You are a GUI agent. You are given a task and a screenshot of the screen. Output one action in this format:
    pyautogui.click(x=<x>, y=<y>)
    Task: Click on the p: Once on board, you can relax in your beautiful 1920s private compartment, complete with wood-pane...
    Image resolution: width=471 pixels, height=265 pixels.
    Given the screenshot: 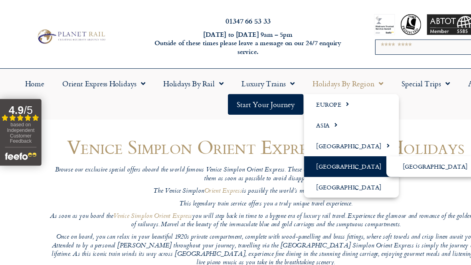 What is the action you would take?
    pyautogui.click(x=236, y=222)
    